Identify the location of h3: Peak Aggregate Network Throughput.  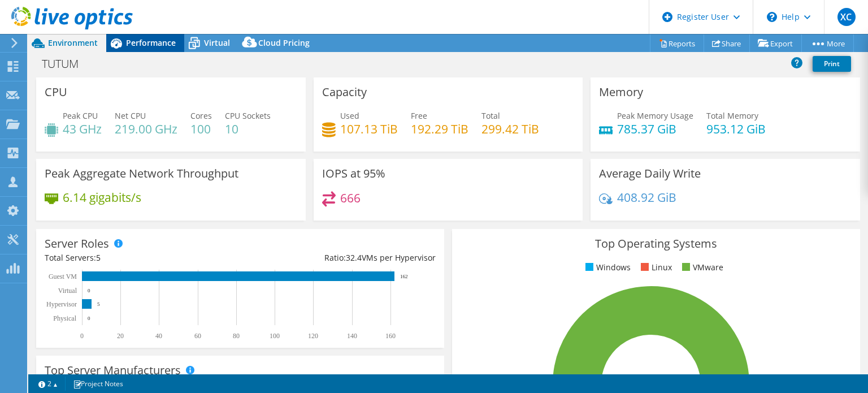
(141, 173).